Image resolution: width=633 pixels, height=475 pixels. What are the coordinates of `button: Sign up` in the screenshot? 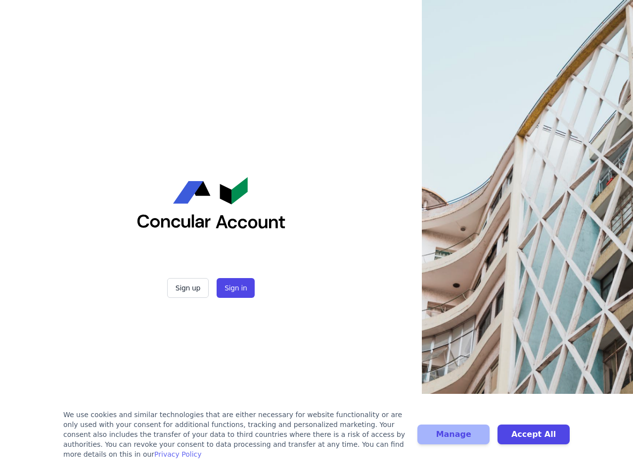 It's located at (188, 288).